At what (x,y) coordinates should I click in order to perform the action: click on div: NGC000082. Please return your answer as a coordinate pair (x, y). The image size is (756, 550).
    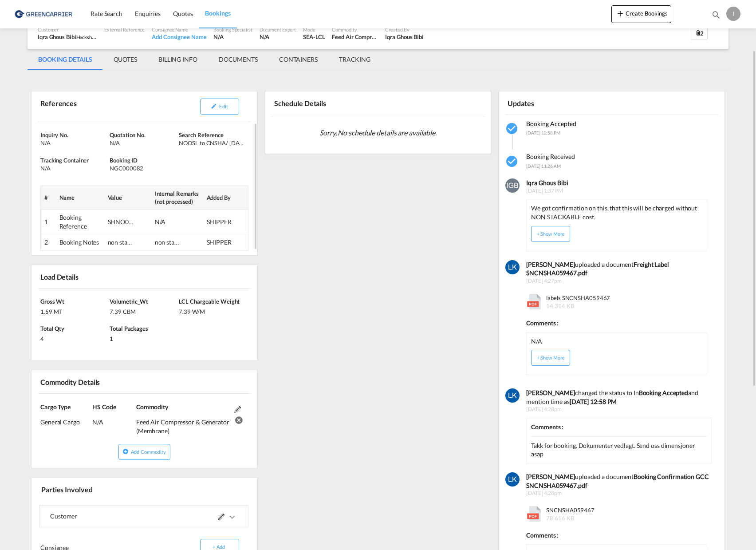
    Looking at the image, I should click on (143, 168).